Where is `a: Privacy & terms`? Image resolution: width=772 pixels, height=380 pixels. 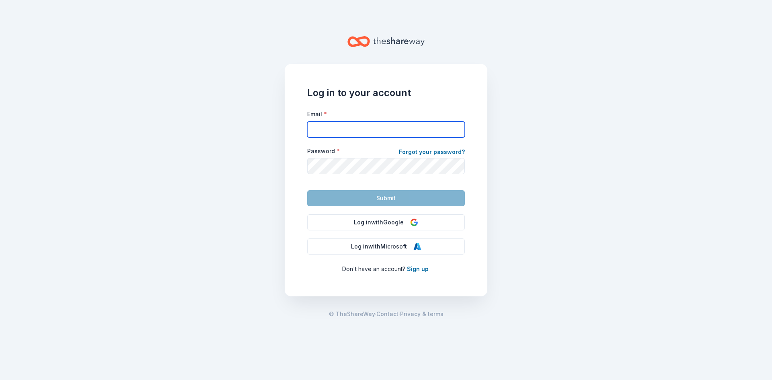
a: Privacy & terms is located at coordinates (422, 314).